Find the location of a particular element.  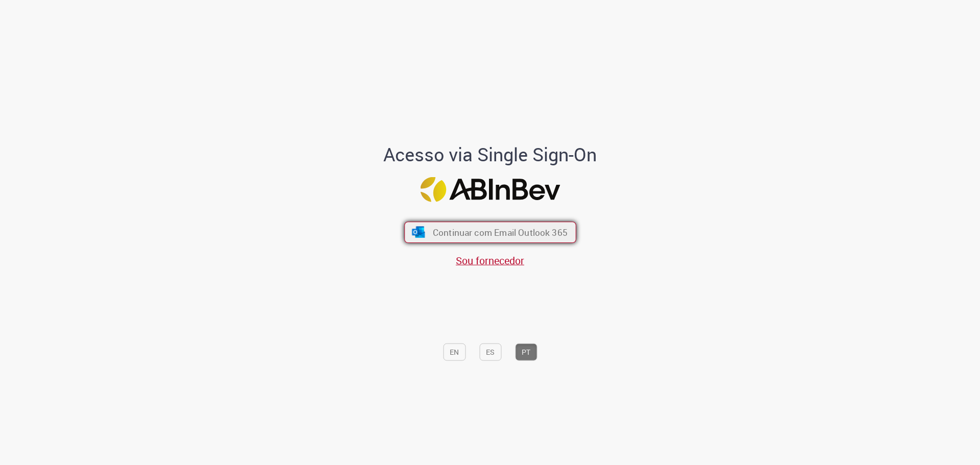

span: Sou fornecedor is located at coordinates (490, 261).